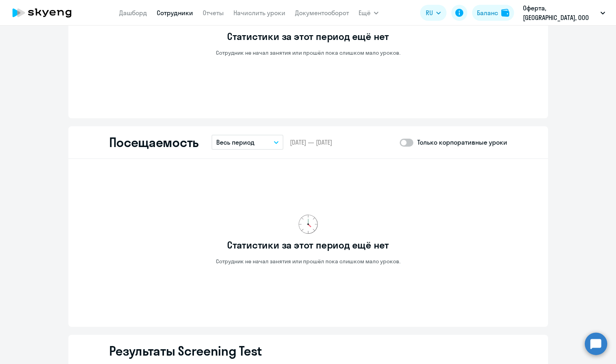  Describe the element at coordinates (429, 12) in the screenshot. I see `span: RU` at that location.